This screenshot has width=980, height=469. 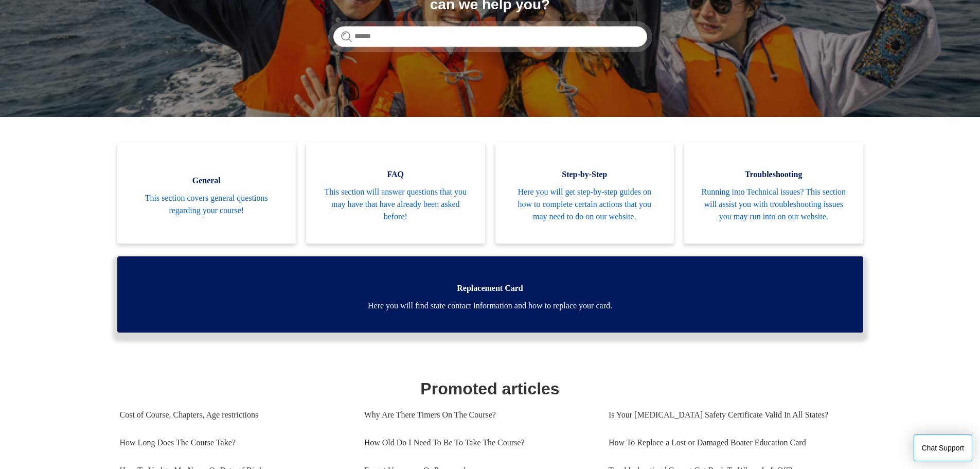 What do you see at coordinates (207, 193) in the screenshot?
I see `a: General This section covers general questions regarding your course!` at bounding box center [207, 193].